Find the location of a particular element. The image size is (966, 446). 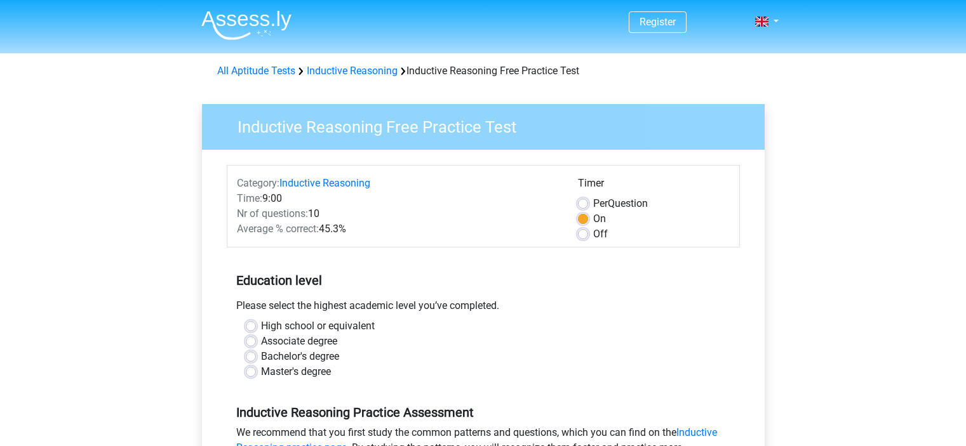

span: Per is located at coordinates (600, 203).